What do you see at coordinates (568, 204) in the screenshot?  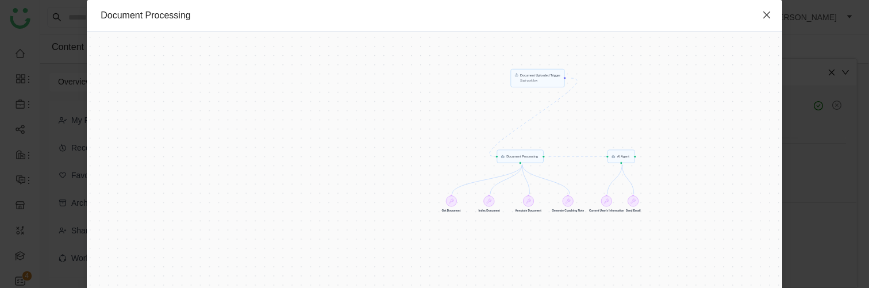 I see `div: Generate Coaching Note` at bounding box center [568, 204].